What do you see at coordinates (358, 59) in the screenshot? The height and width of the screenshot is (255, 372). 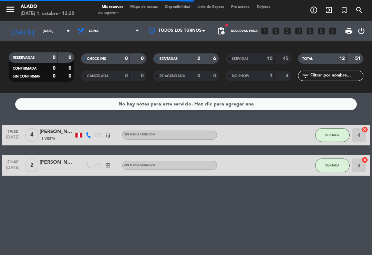 I see `strong: 51` at bounding box center [358, 59].